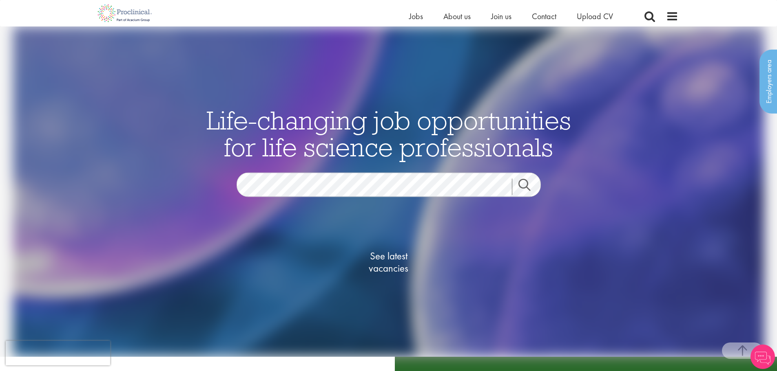  I want to click on span: Life-changing job opportunities for life science professionals, so click(389, 134).